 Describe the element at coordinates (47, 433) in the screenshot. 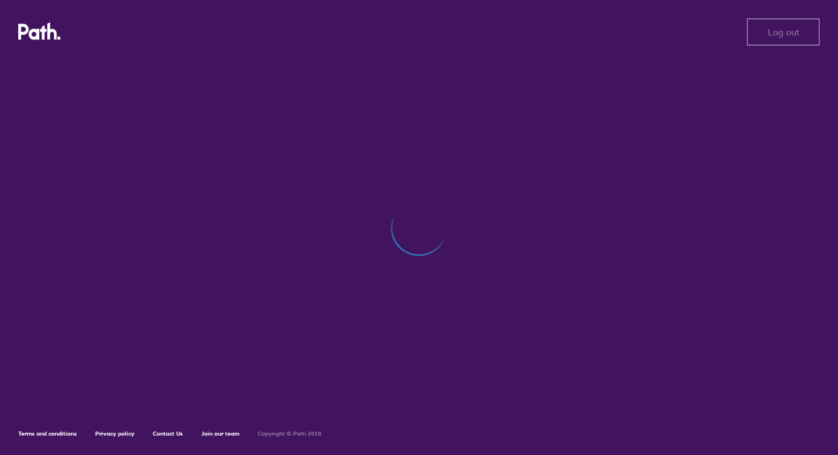

I see `a: Terms and conditions` at that location.